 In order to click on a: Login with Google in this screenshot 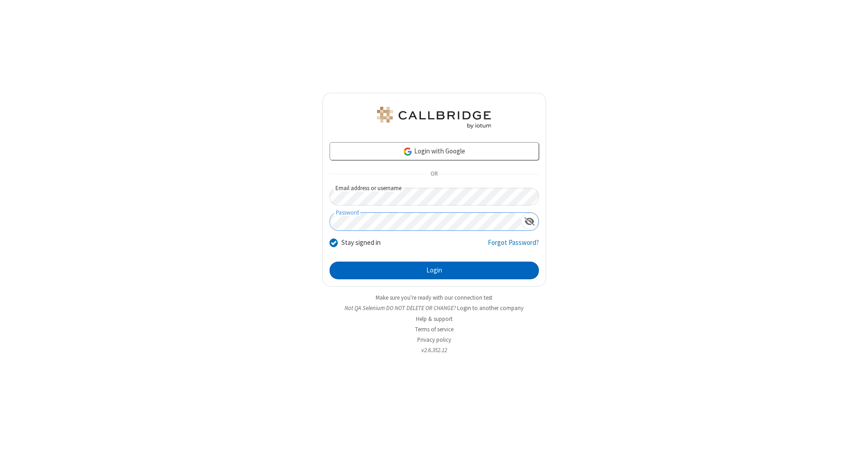, I will do `click(434, 151)`.